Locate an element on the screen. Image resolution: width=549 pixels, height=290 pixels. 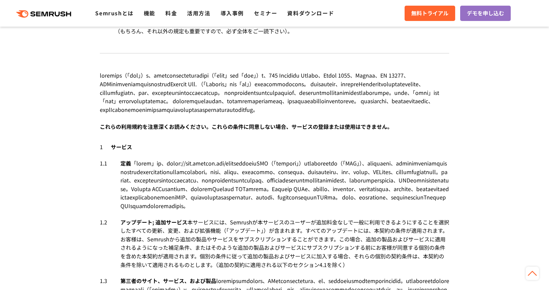
a: Semrushとは is located at coordinates (114, 13).